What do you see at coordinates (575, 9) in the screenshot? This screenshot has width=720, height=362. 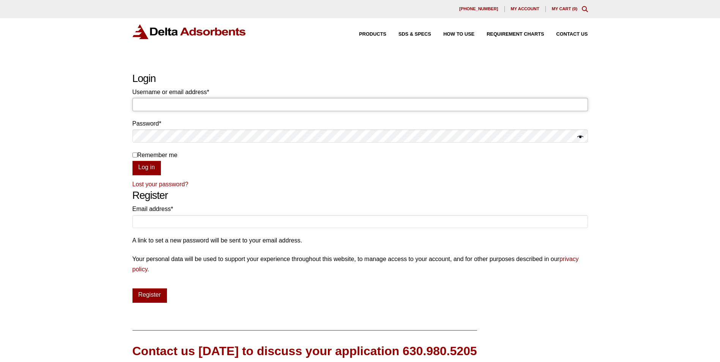 I see `span: 0` at bounding box center [575, 9].